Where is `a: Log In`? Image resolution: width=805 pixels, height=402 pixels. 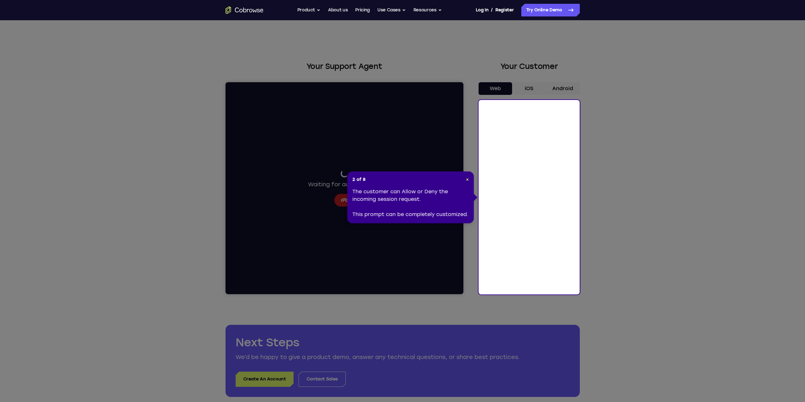 a: Log In is located at coordinates (482, 10).